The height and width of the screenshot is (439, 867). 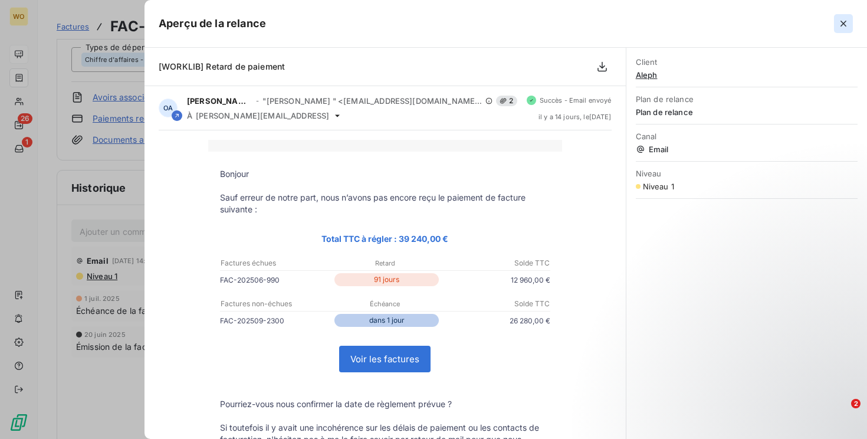 What do you see at coordinates (495, 320) in the screenshot?
I see `p: 26 280,00 €` at bounding box center [495, 320].